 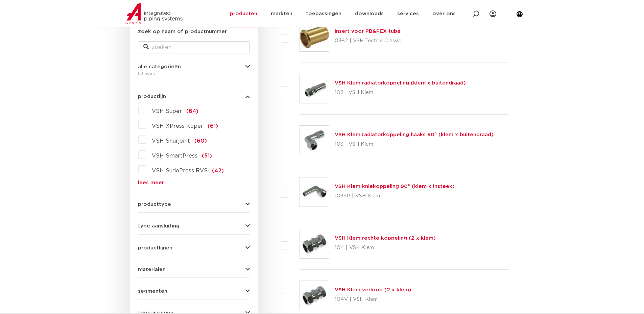 I want to click on input: zoeken, so click(x=193, y=47).